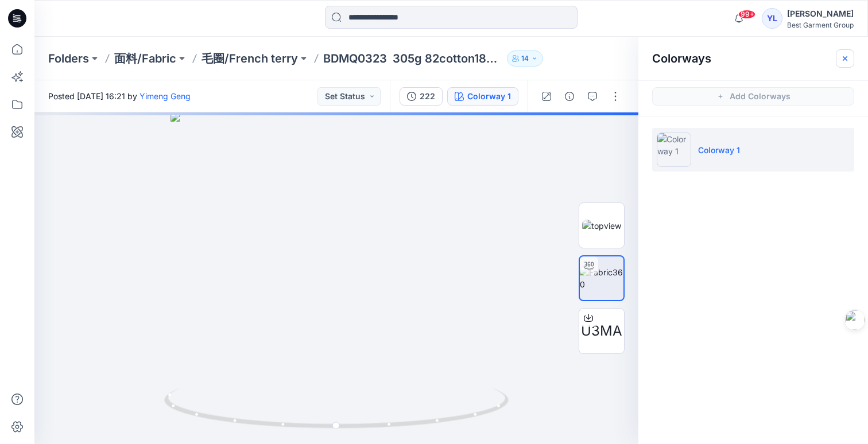 Image resolution: width=868 pixels, height=444 pixels. I want to click on div: Colorway 1, so click(489, 97).